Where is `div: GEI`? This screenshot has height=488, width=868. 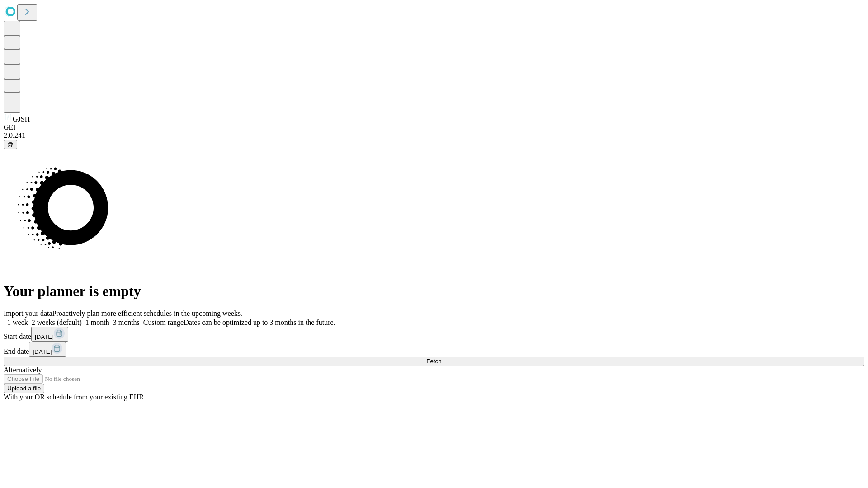
div: GEI is located at coordinates (434, 128).